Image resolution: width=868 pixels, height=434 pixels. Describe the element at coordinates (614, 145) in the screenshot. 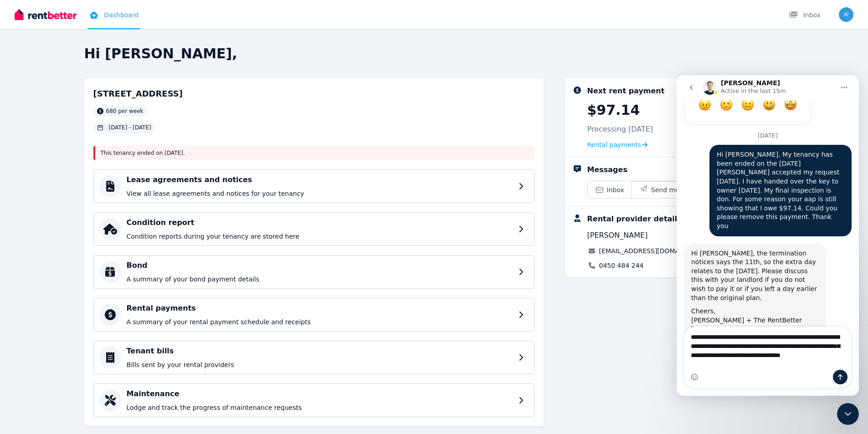

I see `span: Rental payments` at that location.